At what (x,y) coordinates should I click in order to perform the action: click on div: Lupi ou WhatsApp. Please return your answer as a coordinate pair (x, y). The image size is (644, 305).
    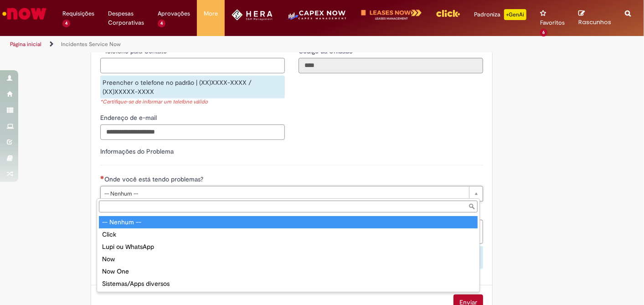
    Looking at the image, I should click on (288, 246).